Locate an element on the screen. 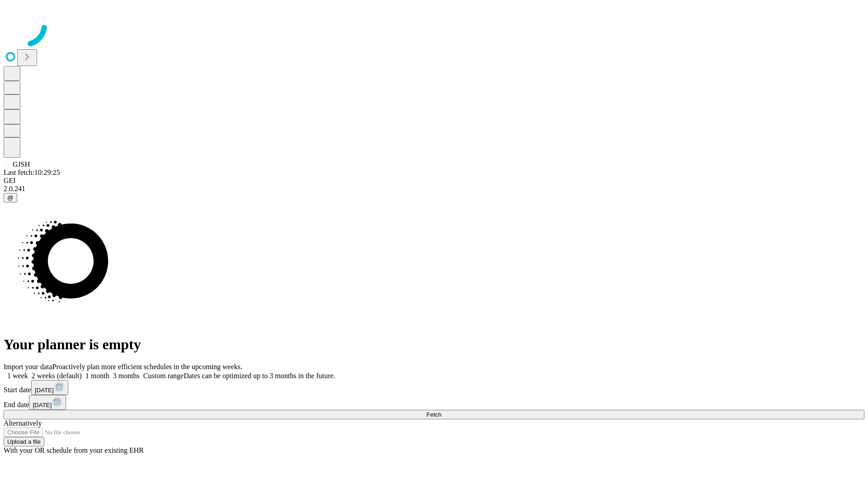 Image resolution: width=868 pixels, height=488 pixels. span: Dates can be optimized up to 3 months in the future. is located at coordinates (259, 375).